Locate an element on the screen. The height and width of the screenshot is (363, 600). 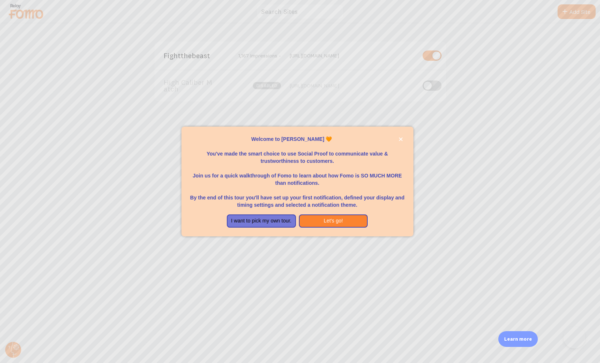
p: Learn more is located at coordinates (518, 339).